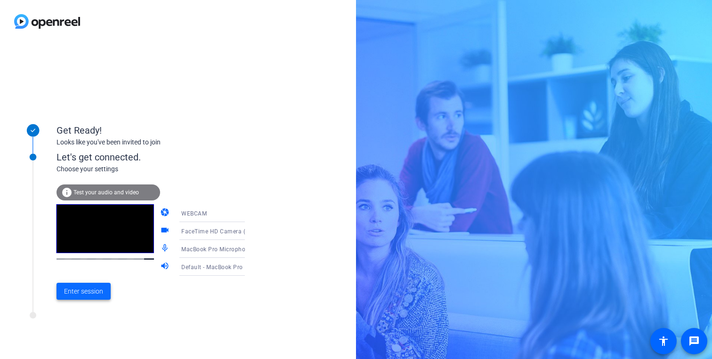 The height and width of the screenshot is (359, 712). I want to click on span: Test your audio and video, so click(106, 193).